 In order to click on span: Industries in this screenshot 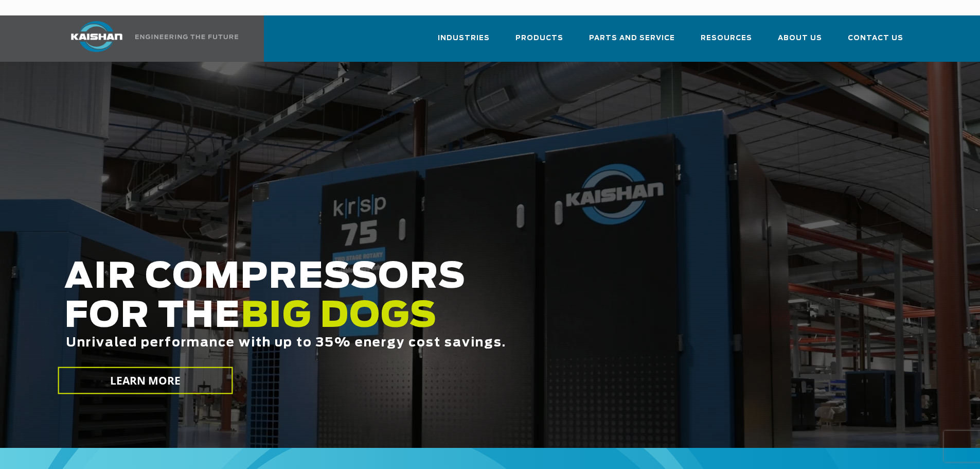, I will do `click(463, 38)`.